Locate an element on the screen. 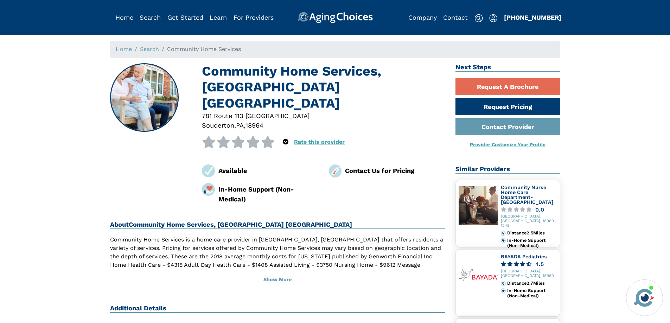 The image size is (670, 323). a: Contact is located at coordinates (456, 17).